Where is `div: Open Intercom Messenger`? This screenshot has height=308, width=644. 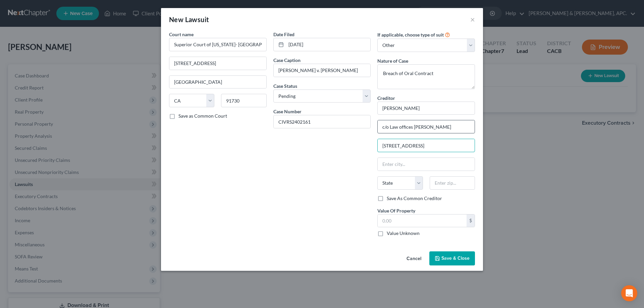 div: Open Intercom Messenger is located at coordinates (629, 293).